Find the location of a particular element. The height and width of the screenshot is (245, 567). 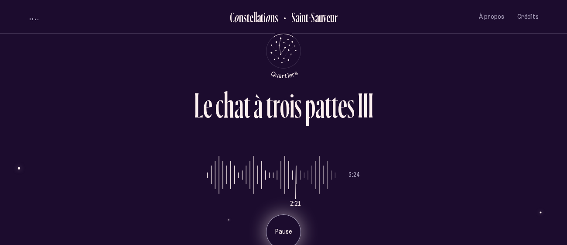

button: Retour au menu principal is located at coordinates (283, 56).